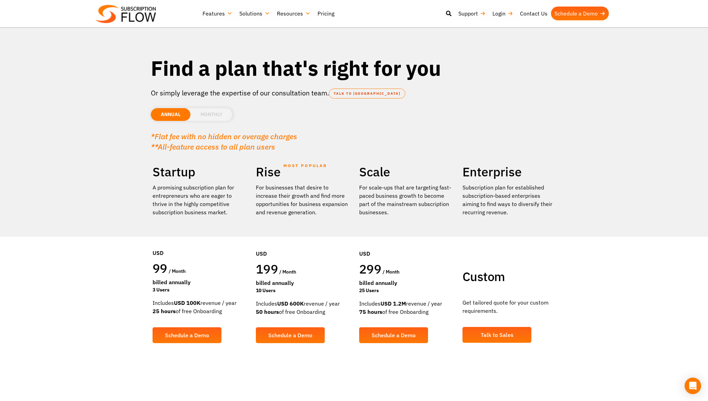 Image resolution: width=708 pixels, height=401 pixels. What do you see at coordinates (254, 13) in the screenshot?
I see `a: Solutions` at bounding box center [254, 13].